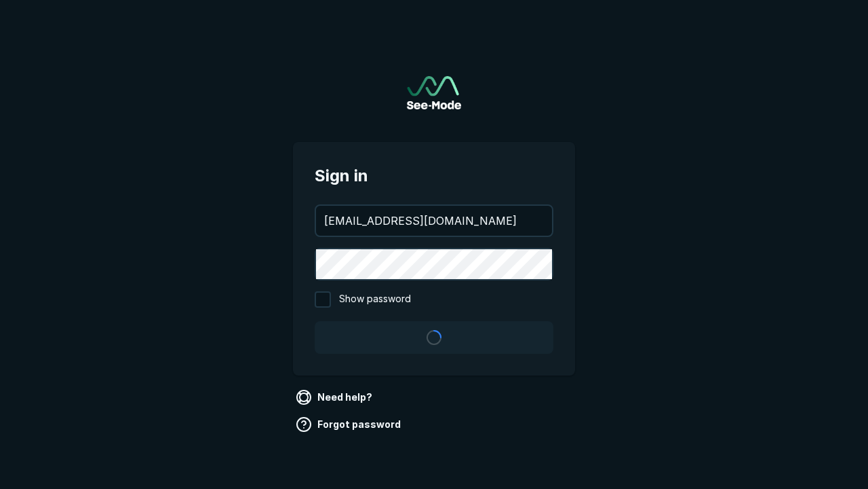 This screenshot has height=489, width=868. Describe the element at coordinates (434, 221) in the screenshot. I see `input: your@email.com` at that location.